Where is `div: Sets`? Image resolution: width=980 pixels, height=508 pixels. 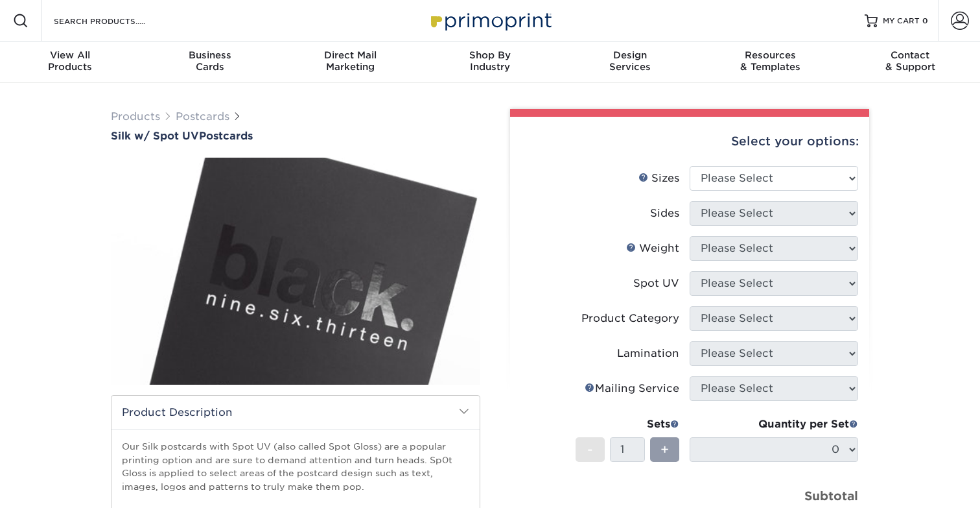
div: Sets is located at coordinates (627, 424).